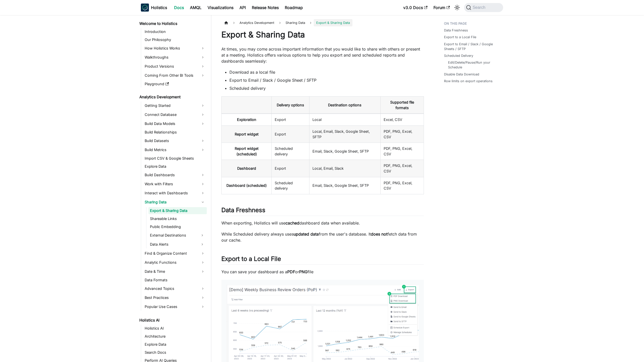 The height and width of the screenshot is (362, 644). What do you see at coordinates (379, 234) in the screenshot?
I see `strong: does not` at bounding box center [379, 234].